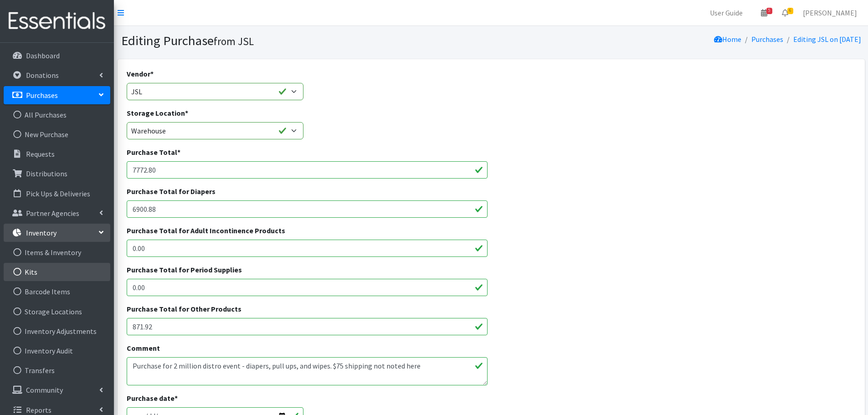 The width and height of the screenshot is (868, 415). I want to click on p: Partner Agencies, so click(52, 214).